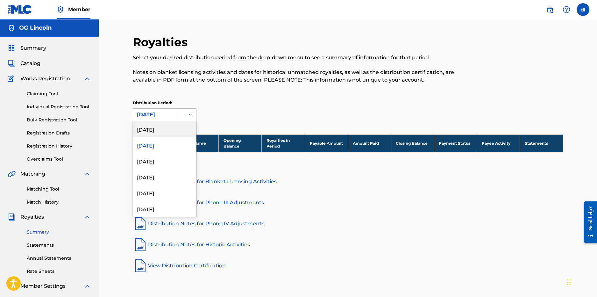  I want to click on a: Distribution Notes for Phono IV Adjustments, so click(348, 224).